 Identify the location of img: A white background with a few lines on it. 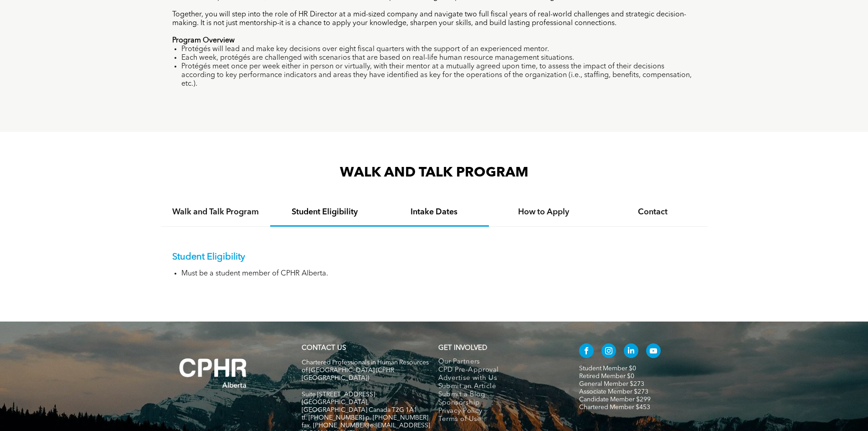
(214, 372).